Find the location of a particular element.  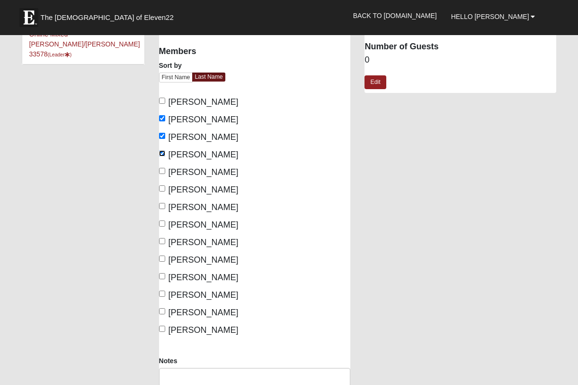

a: Last Name is located at coordinates (208, 77).